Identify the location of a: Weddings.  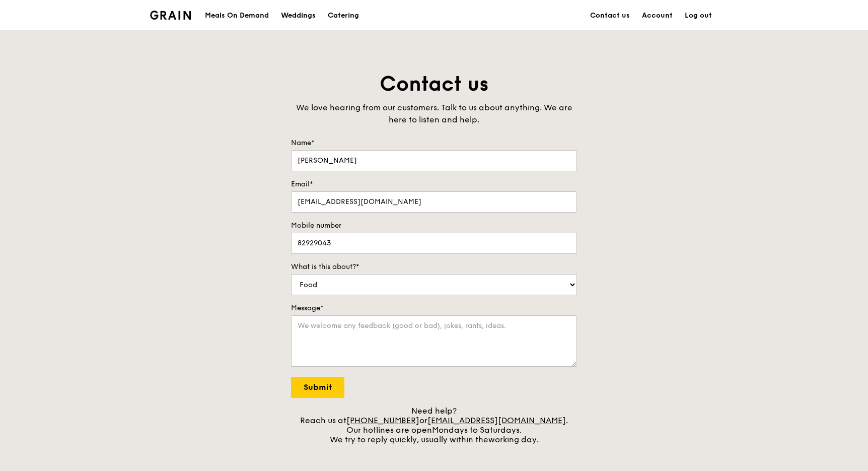
(298, 16).